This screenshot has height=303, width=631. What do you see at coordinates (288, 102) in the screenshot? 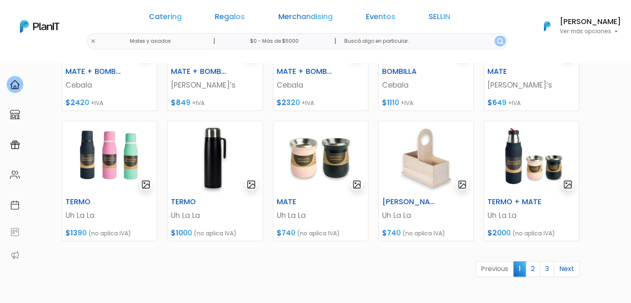
I see `span: $2320` at bounding box center [288, 102].